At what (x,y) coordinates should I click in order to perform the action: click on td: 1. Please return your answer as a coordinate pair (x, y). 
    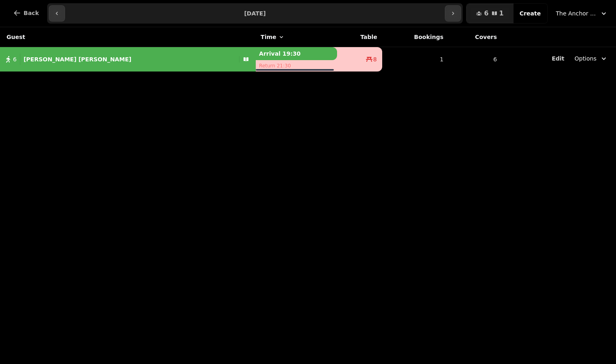
    Looking at the image, I should click on (415, 59).